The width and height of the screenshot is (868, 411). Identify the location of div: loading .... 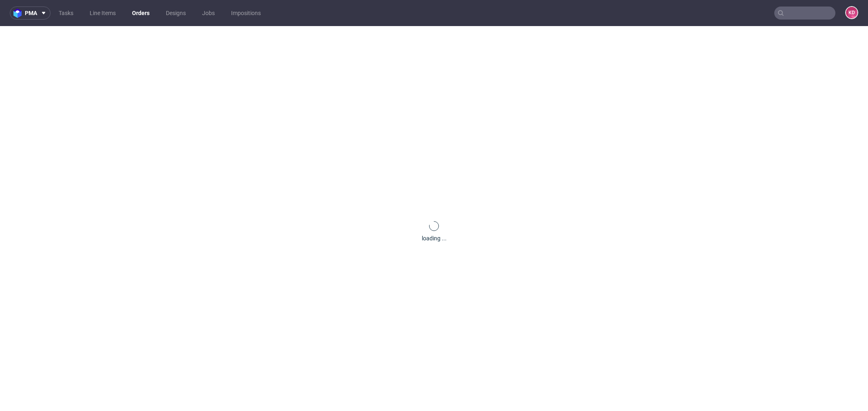
(434, 238).